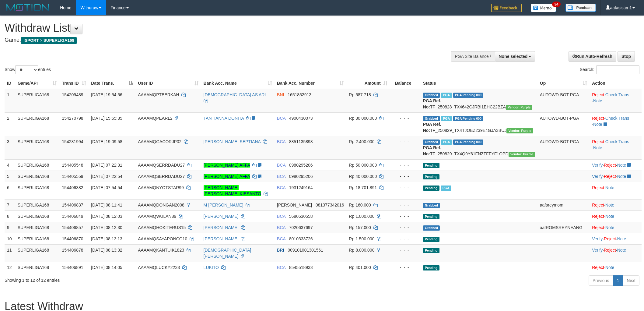 Image resolution: width=644 pixels, height=311 pixels. Describe the element at coordinates (446, 95) in the screenshot. I see `span: Marked by aafchhiseyha` at that location.